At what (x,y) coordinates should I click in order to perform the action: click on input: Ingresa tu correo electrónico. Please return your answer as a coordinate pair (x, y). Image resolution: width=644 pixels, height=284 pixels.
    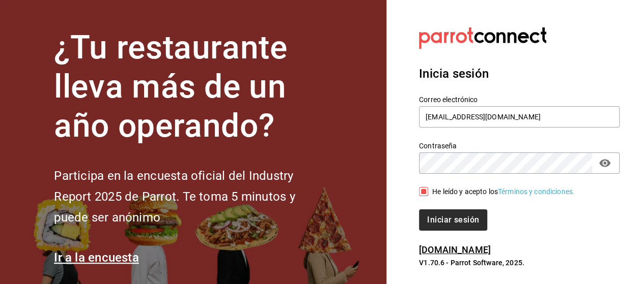
    Looking at the image, I should click on (520, 117).